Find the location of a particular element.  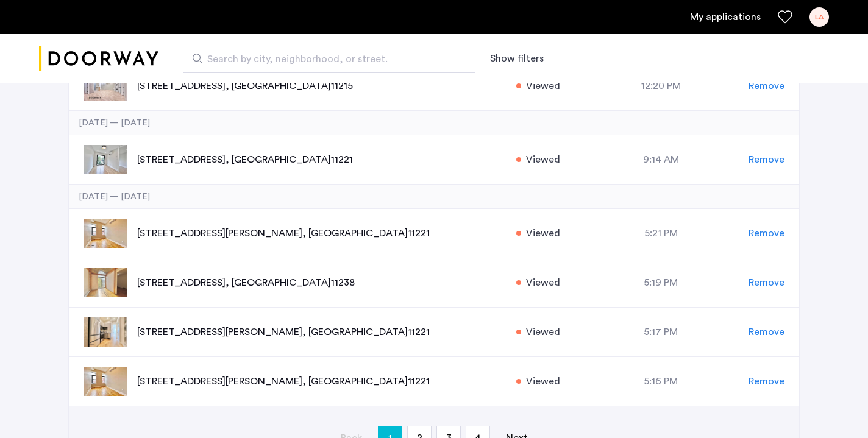

div: 9:14 AM is located at coordinates (661, 160).